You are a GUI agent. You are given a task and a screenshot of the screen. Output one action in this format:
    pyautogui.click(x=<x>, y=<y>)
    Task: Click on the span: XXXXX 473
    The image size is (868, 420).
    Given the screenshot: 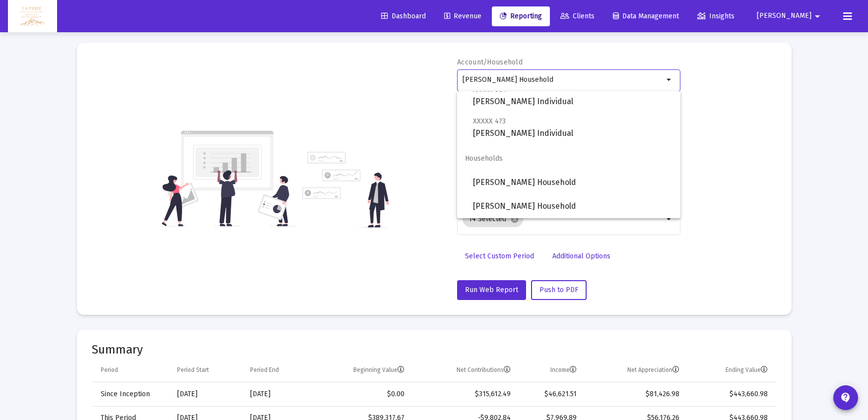 What is the action you would take?
    pyautogui.click(x=489, y=121)
    